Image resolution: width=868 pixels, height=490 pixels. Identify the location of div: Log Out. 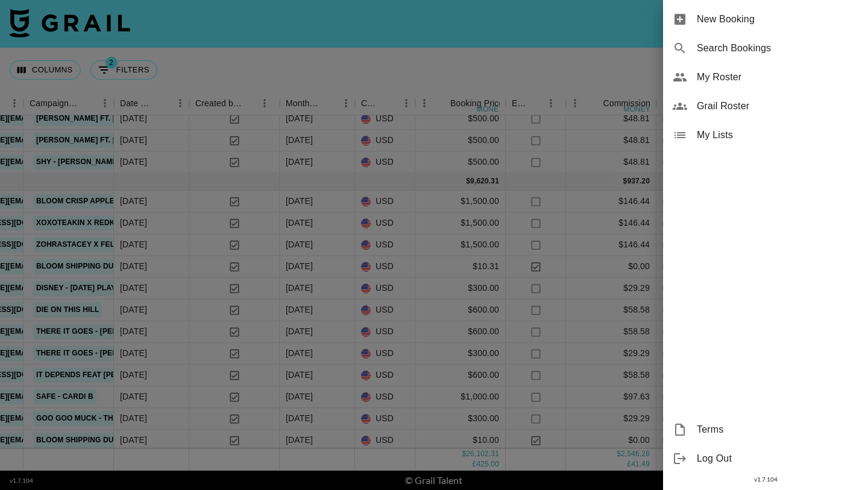
(765, 458).